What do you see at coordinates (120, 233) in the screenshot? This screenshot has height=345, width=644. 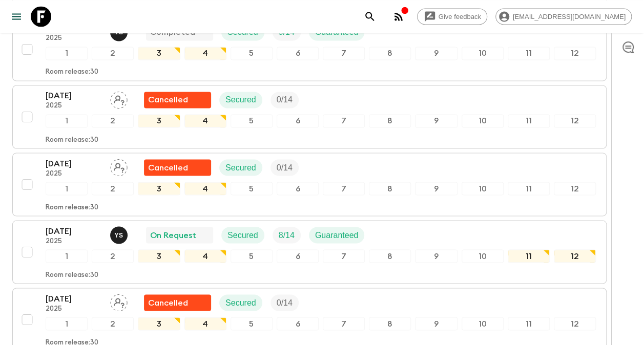 I see `span: Yashvardhan Singh Shekhawat` at bounding box center [120, 233].